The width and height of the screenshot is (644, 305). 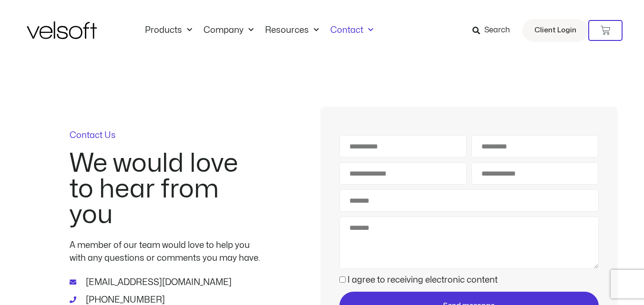 What do you see at coordinates (165, 136) in the screenshot?
I see `p: Contact Us` at bounding box center [165, 136].